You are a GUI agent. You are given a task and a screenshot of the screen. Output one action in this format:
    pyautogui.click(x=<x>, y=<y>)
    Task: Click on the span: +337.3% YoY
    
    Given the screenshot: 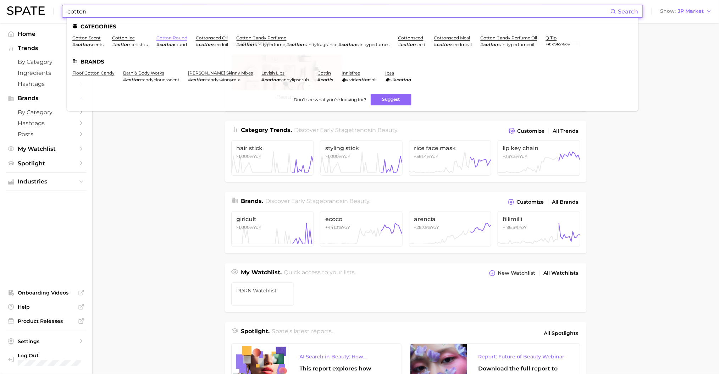 What is the action you would take?
    pyautogui.click(x=515, y=156)
    